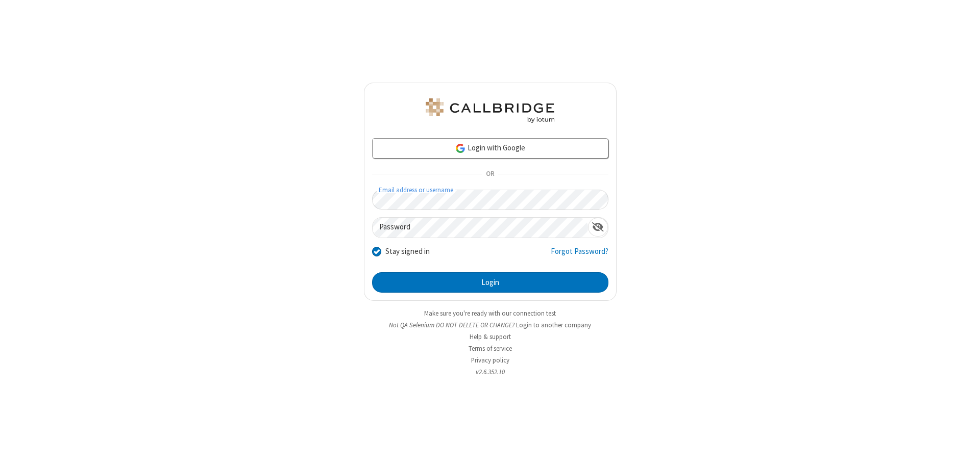  I want to click on a: Make sure you're ready with our connection test, so click(490, 313).